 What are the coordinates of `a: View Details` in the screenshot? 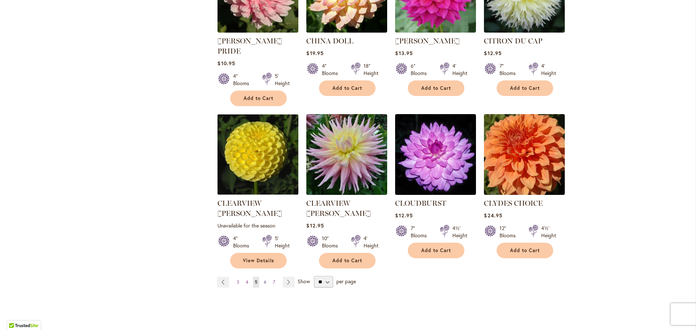 It's located at (259, 261).